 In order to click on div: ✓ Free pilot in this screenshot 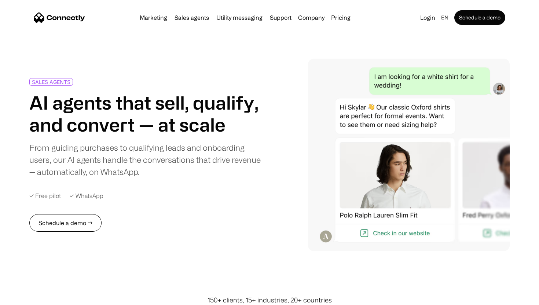, I will do `click(45, 196)`.